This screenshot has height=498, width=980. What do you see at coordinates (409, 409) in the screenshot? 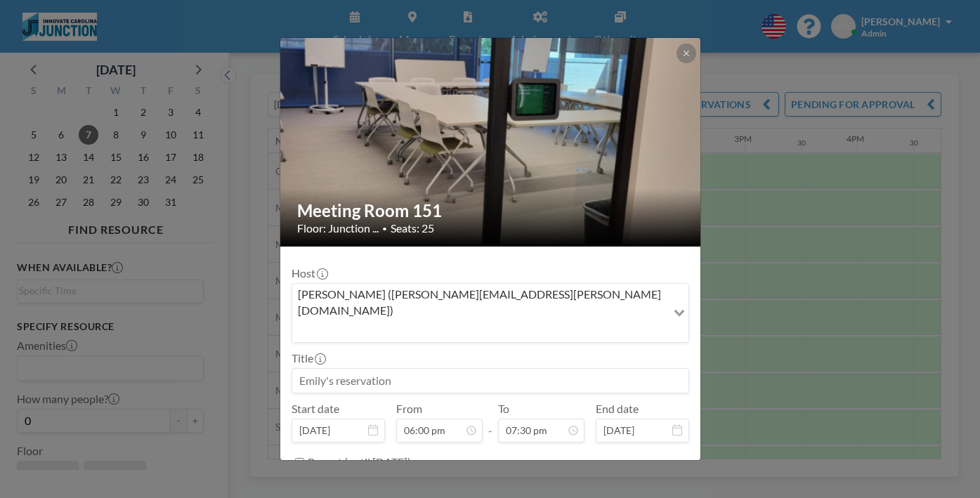
I see `label: From` at bounding box center [409, 409].